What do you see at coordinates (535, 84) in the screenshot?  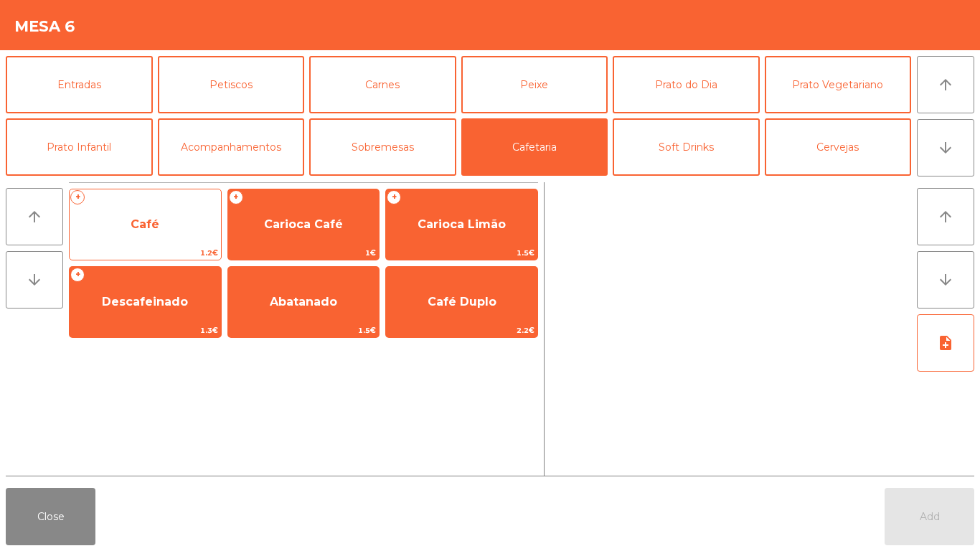 I see `button: Peixe` at bounding box center [535, 84].